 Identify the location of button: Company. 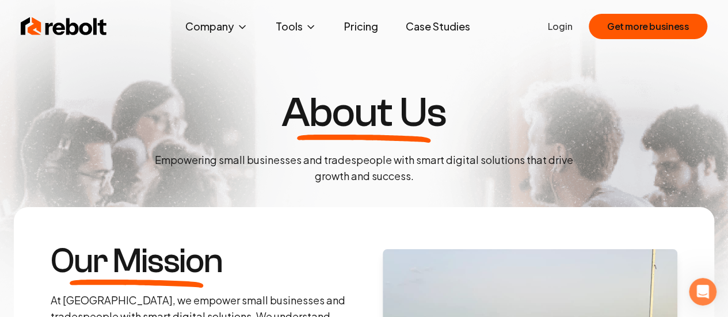
(216, 26).